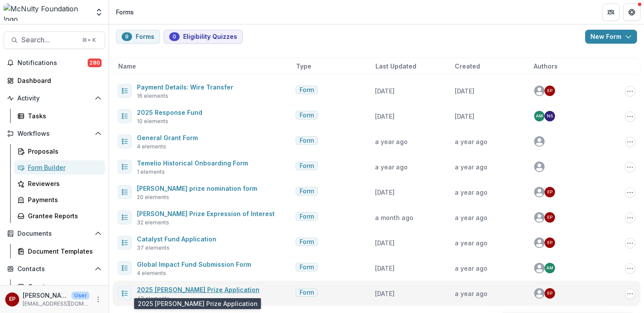 This screenshot has width=644, height=313. I want to click on nav: breadcrumb, so click(125, 12).